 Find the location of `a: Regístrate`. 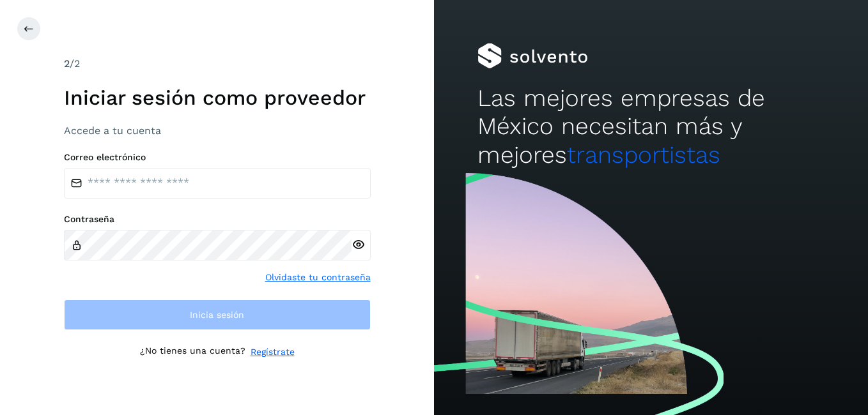

a: Regístrate is located at coordinates (272, 351).